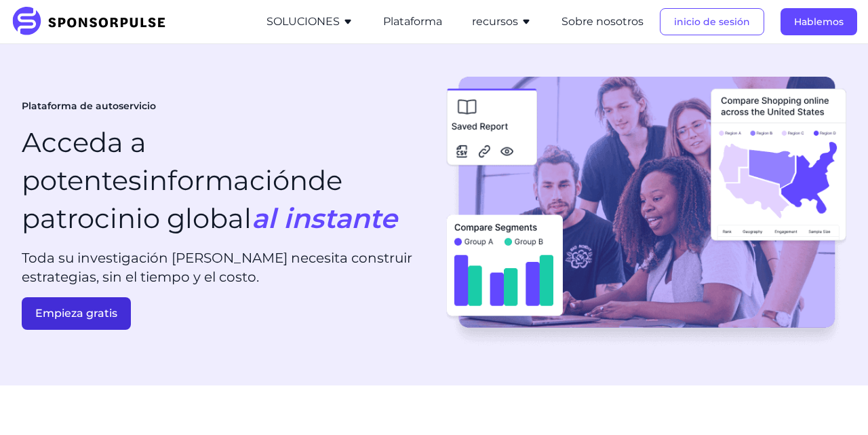  Describe the element at coordinates (712, 22) in the screenshot. I see `button: inicio de sesión` at that location.